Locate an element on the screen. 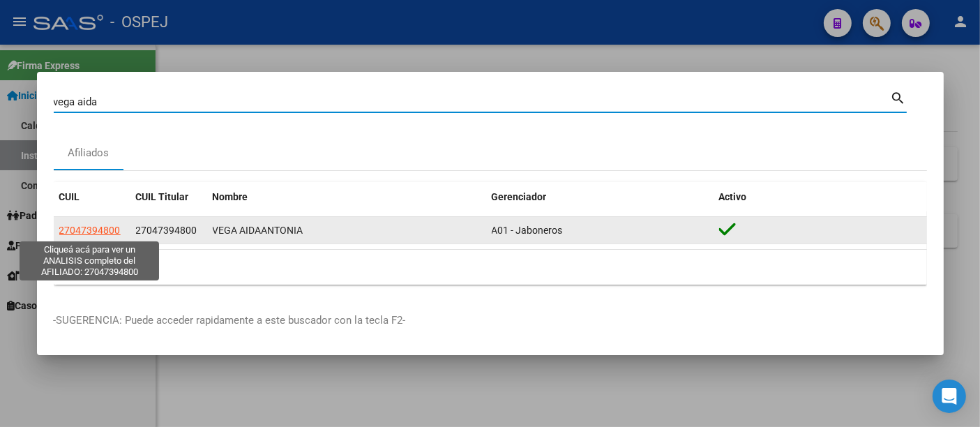 The image size is (980, 427). datatable-header-cell: Gerenciador is located at coordinates (600, 197).